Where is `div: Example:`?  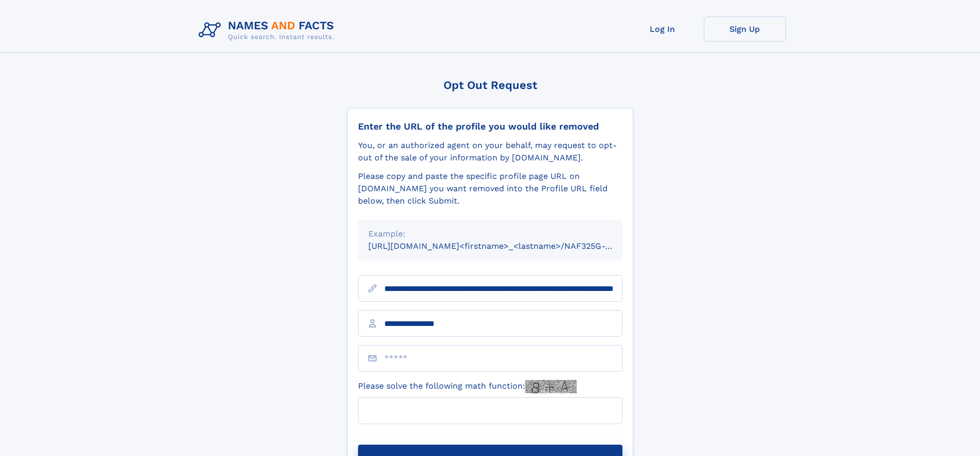
div: Example: is located at coordinates (490, 234).